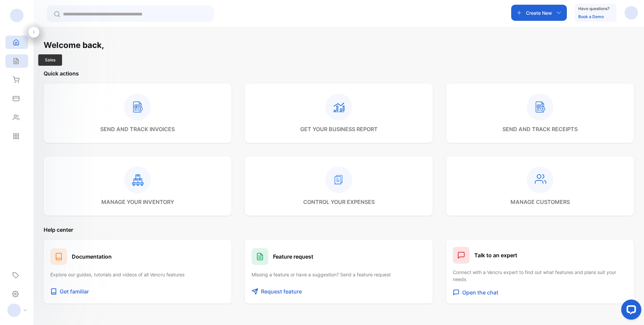  I want to click on a: Book a Demo, so click(591, 16).